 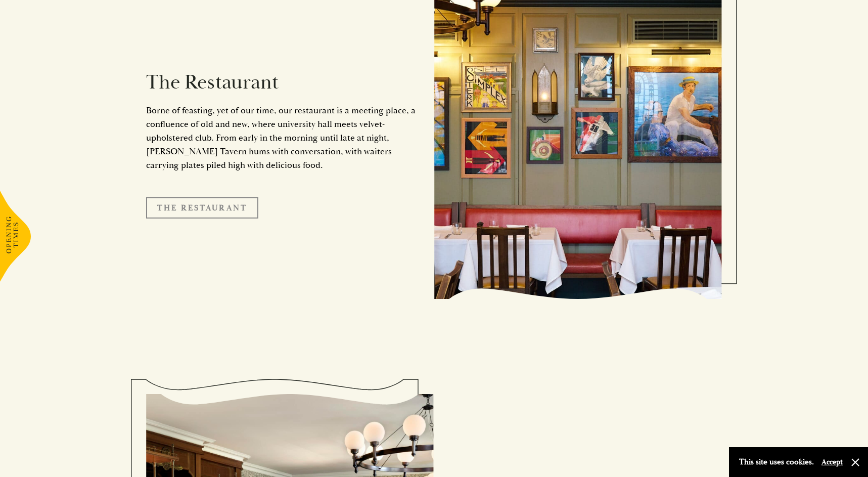 I want to click on p: Borne of feasting, yet of our time, our restaurant is a meeting place, a confluence of old and ne..., so click(x=283, y=137).